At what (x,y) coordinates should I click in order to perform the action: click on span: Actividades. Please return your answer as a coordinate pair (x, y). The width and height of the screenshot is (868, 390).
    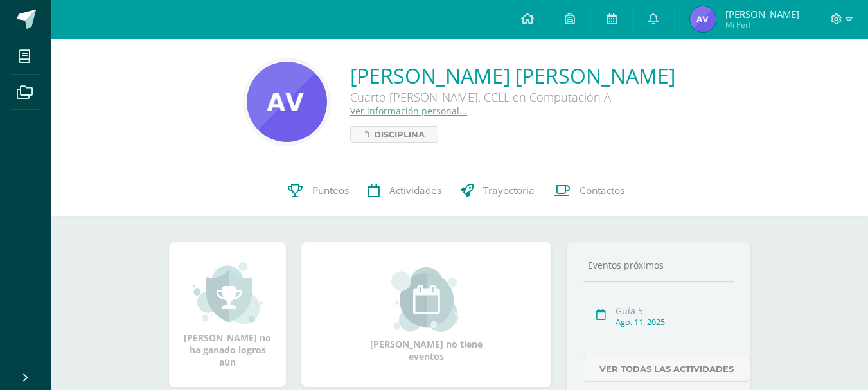
    Looking at the image, I should click on (415, 190).